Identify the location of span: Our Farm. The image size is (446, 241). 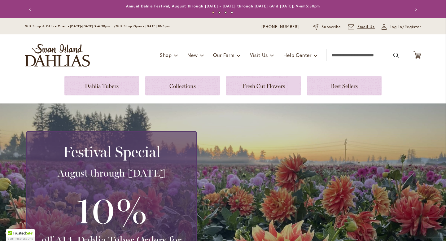
(223, 55).